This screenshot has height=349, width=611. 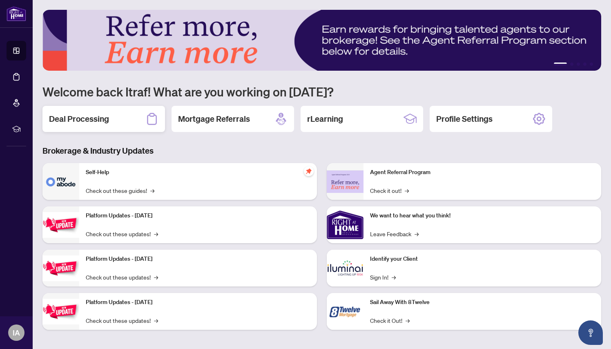 What do you see at coordinates (214, 119) in the screenshot?
I see `h2: Mortgage Referrals` at bounding box center [214, 119].